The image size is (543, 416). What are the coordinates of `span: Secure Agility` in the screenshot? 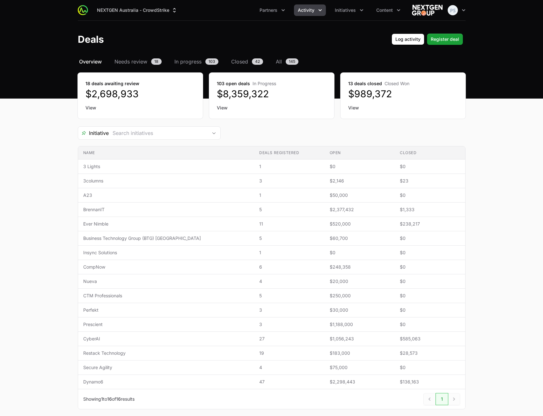 It's located at (166, 367).